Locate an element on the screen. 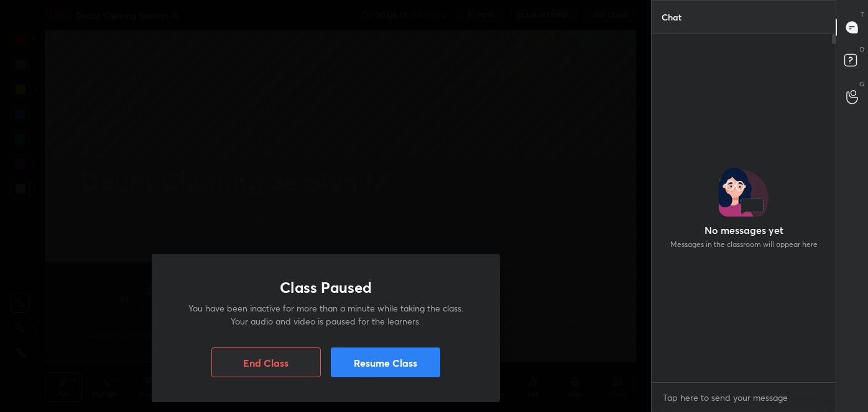 This screenshot has height=412, width=868. button: Resume Class is located at coordinates (385, 362).